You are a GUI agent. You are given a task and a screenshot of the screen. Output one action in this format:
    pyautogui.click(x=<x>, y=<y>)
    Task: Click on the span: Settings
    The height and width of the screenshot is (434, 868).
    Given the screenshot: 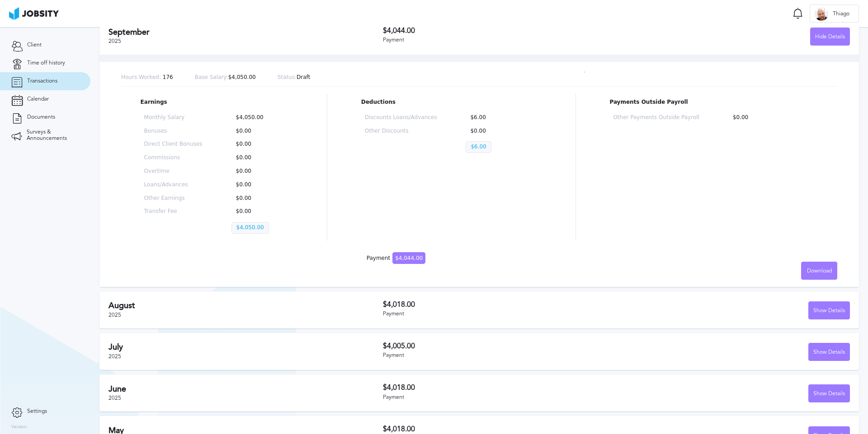 What is the action you would take?
    pyautogui.click(x=37, y=412)
    